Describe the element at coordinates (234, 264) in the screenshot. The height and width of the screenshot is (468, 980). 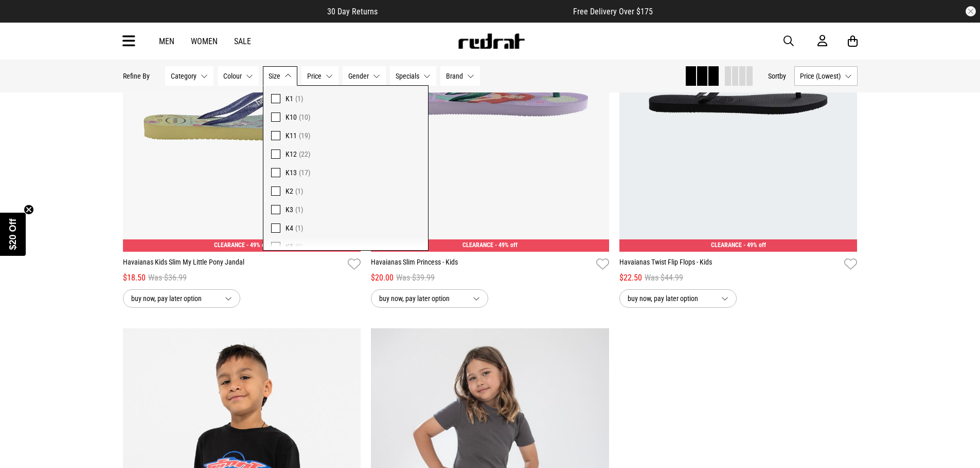
I see `a: Havaianas Kids Slim My Little Pony Jandal` at that location.